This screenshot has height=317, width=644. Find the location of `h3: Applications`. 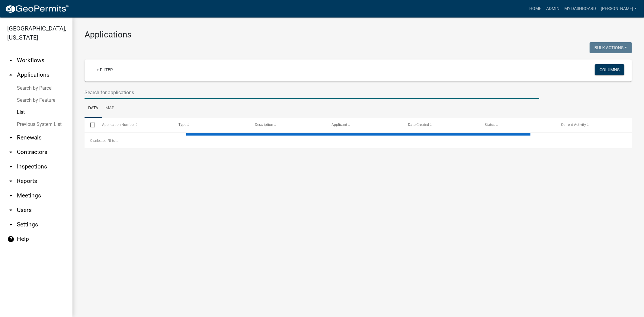

h3: Applications is located at coordinates (358, 35).